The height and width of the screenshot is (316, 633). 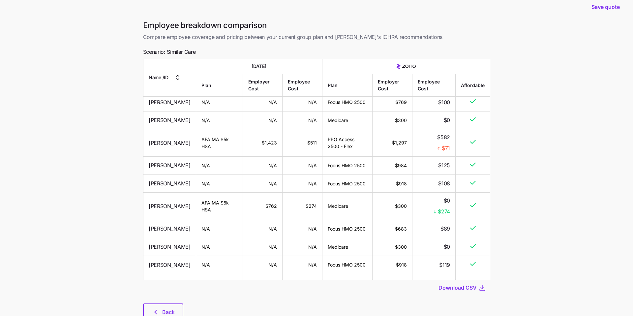 I want to click on h1: Employee breakdown comparison, so click(x=317, y=25).